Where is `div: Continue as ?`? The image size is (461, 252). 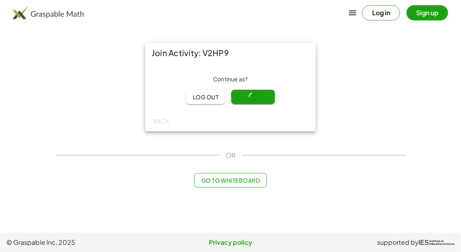
div: Continue as ? is located at coordinates (231, 79).